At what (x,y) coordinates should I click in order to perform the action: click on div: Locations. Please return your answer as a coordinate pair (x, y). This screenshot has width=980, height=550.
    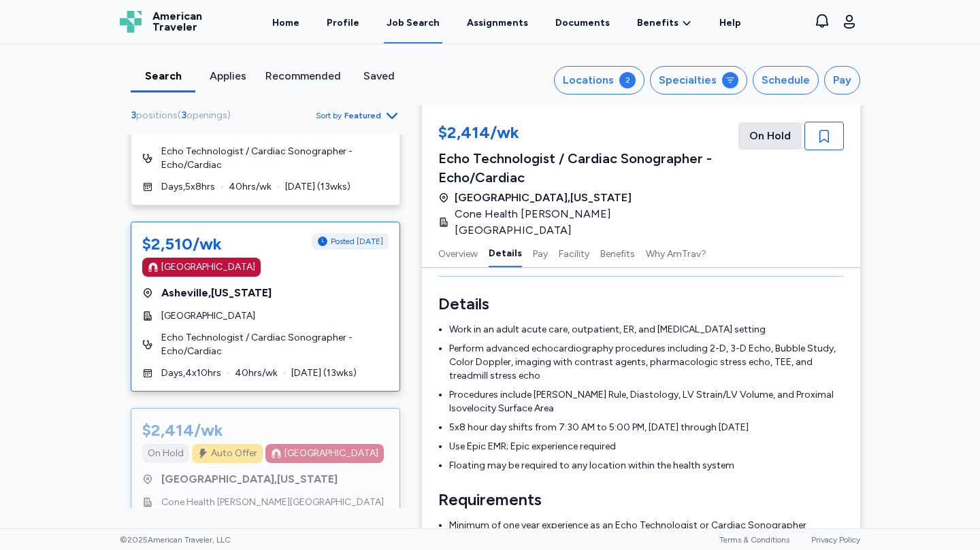
    Looking at the image, I should click on (588, 80).